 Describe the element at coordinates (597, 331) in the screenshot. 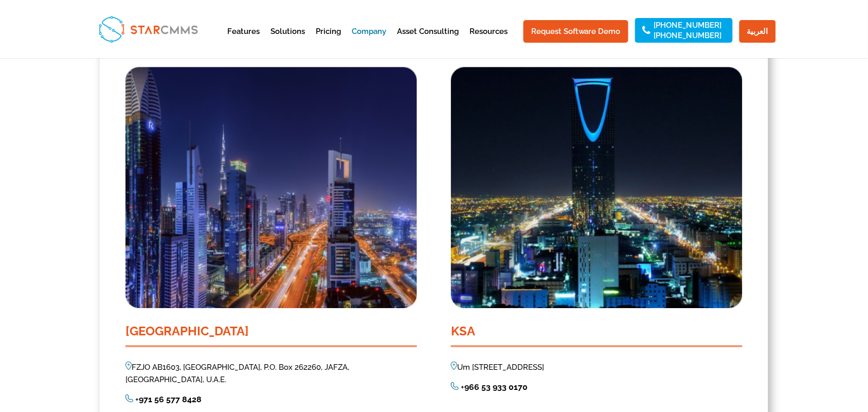

I see `p: KSA` at that location.